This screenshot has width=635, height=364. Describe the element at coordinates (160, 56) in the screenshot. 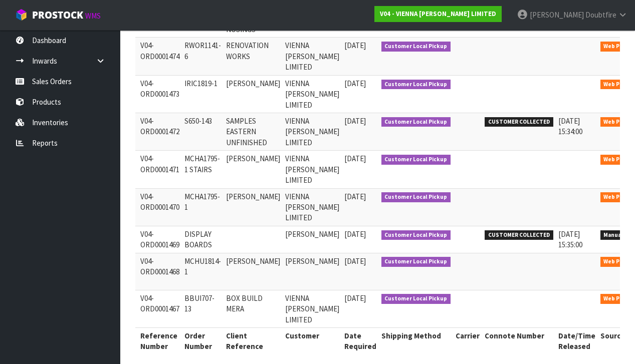

I see `td: V04-ORD0001474` at that location.